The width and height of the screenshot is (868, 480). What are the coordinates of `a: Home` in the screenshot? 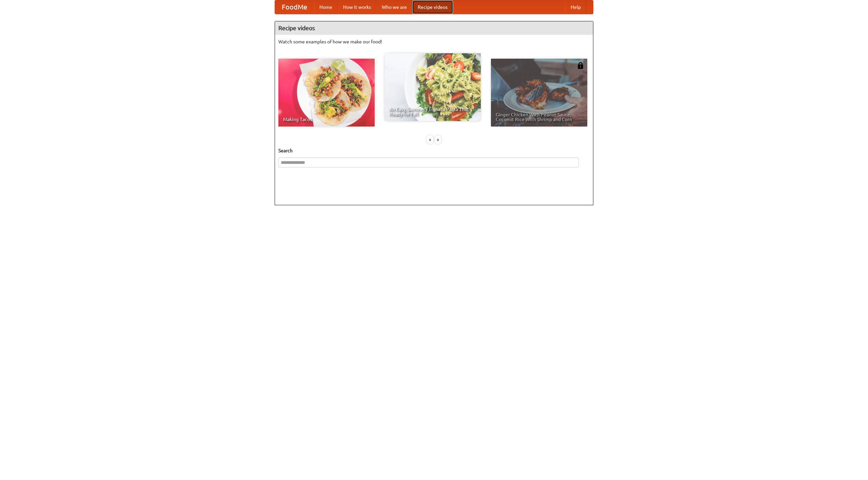 It's located at (326, 7).